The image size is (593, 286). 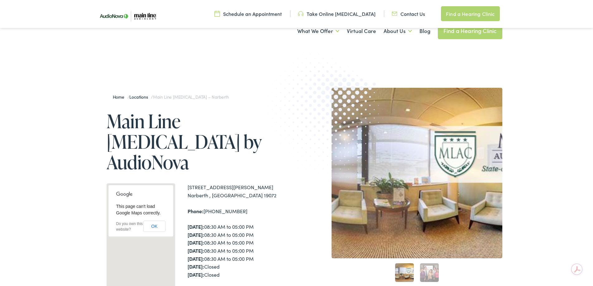 What do you see at coordinates (425, 31) in the screenshot?
I see `a: Blog` at bounding box center [425, 31].